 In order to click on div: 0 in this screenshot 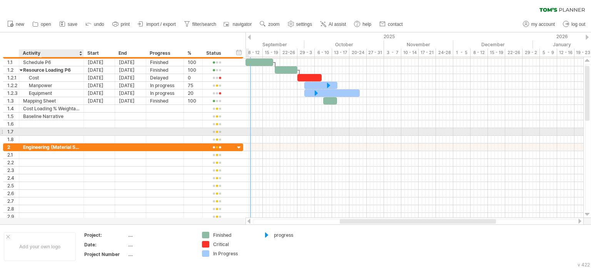, I will do `click(193, 77)`.